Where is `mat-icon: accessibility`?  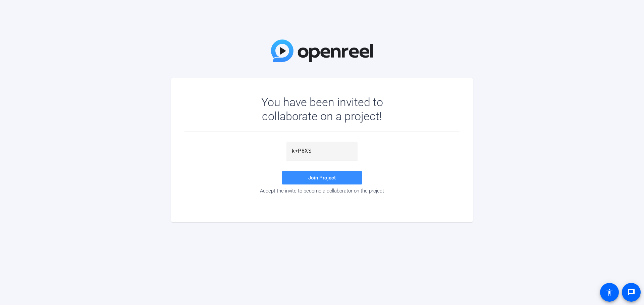 mat-icon: accessibility is located at coordinates (610, 292).